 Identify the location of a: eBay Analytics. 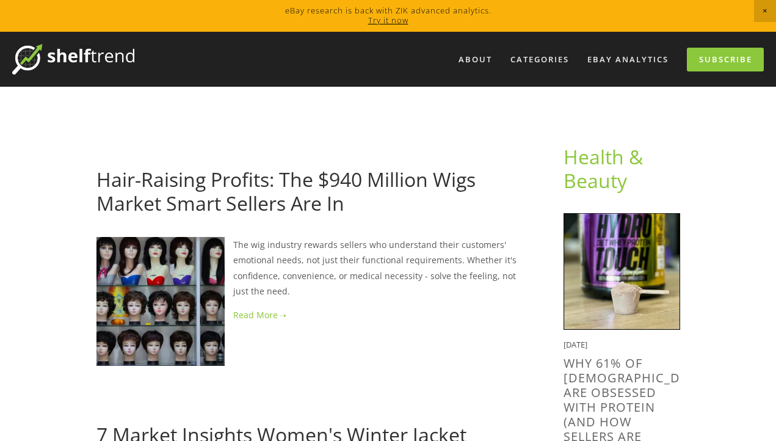
(628, 59).